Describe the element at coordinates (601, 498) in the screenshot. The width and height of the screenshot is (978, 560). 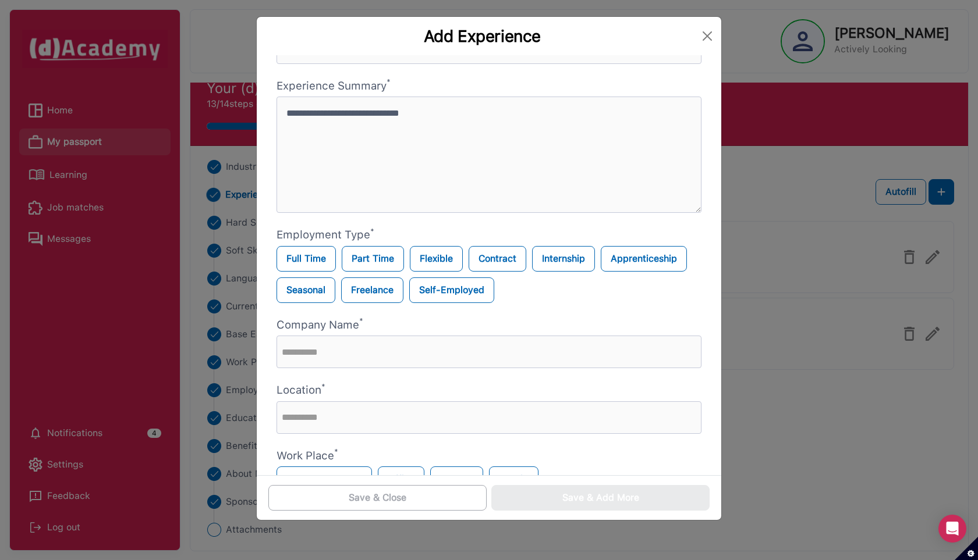
I see `div: Save & Add More` at that location.